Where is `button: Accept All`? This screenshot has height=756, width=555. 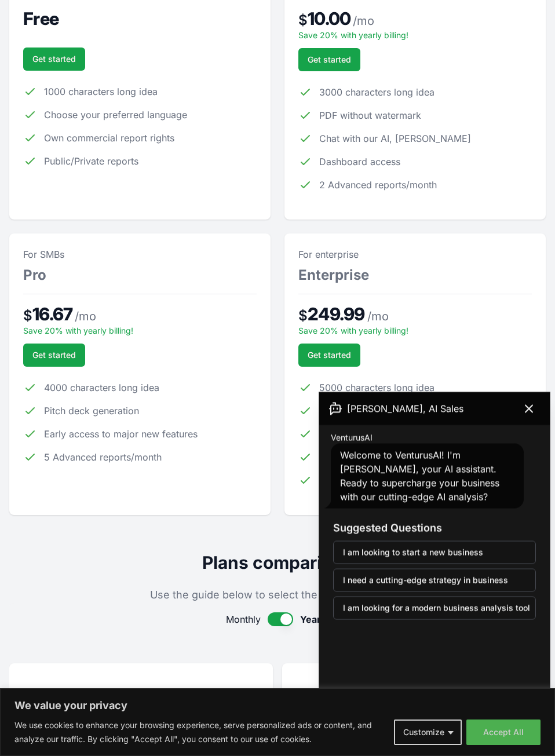 button: Accept All is located at coordinates (503, 732).